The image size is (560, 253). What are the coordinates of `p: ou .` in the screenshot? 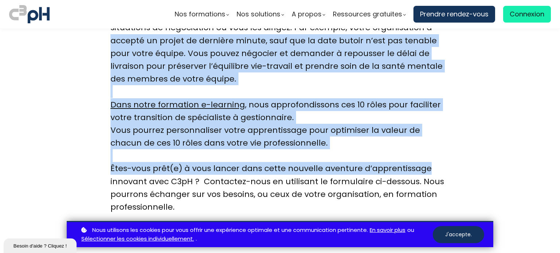 It's located at (256, 235).